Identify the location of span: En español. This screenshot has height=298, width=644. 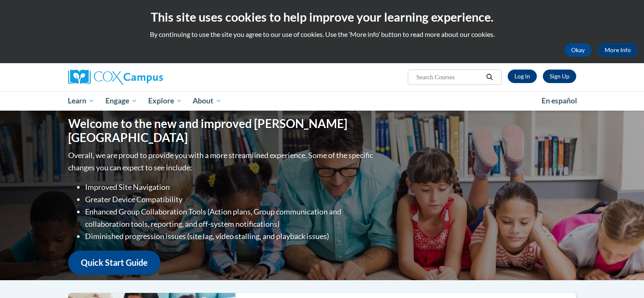
(559, 100).